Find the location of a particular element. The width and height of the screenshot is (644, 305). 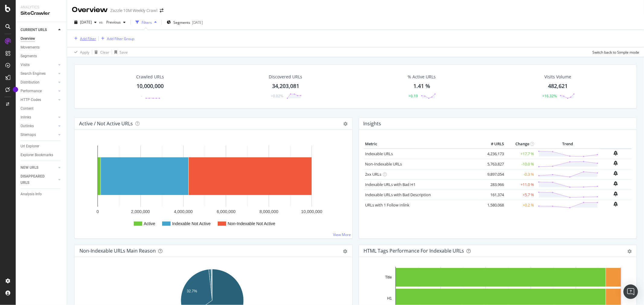

div: Discovered URLs is located at coordinates (286, 77).